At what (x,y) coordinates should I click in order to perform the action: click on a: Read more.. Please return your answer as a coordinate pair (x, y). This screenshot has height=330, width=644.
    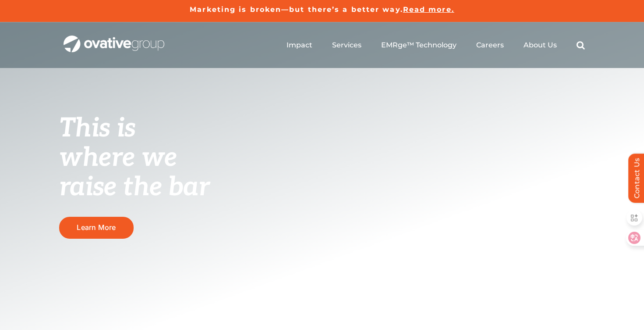
    Looking at the image, I should click on (428, 9).